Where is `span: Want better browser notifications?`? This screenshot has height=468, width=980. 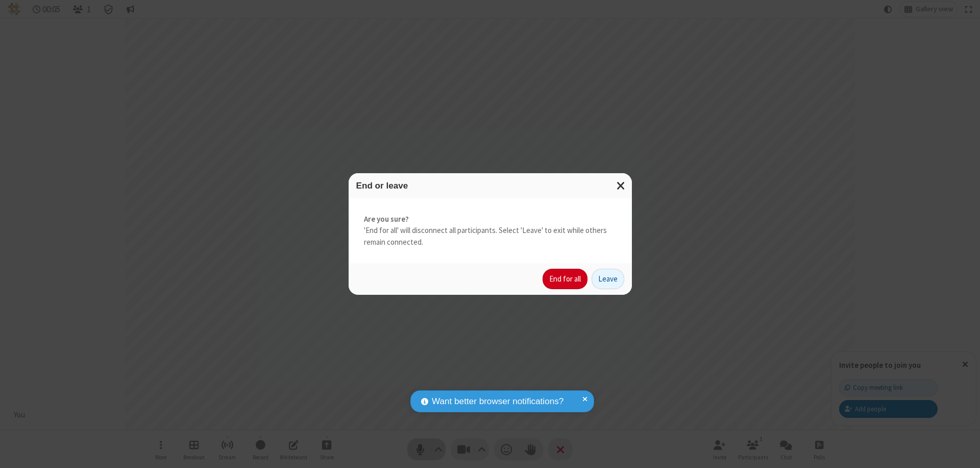 span: Want better browser notifications? is located at coordinates (497, 402).